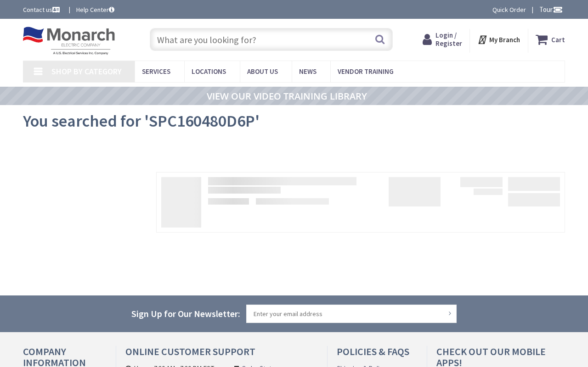 The width and height of the screenshot is (588, 367). I want to click on span: Login / Register, so click(449, 39).